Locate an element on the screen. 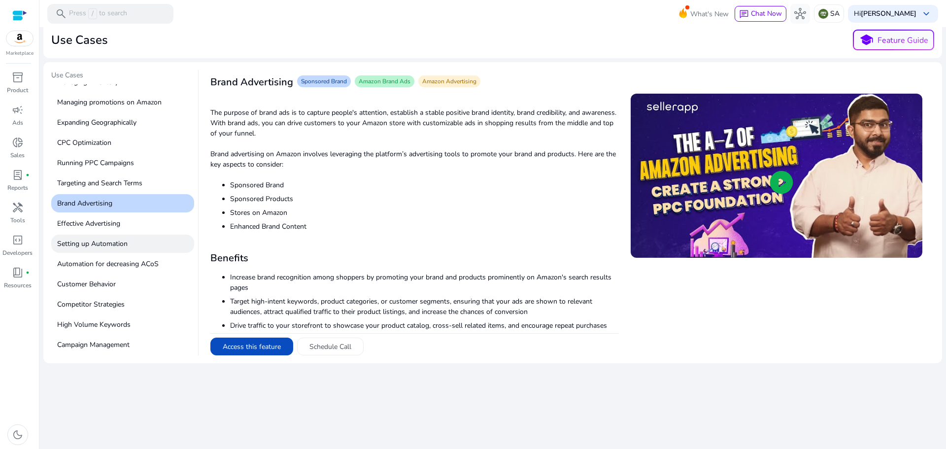 The height and width of the screenshot is (449, 946). b: Last name is located at coordinates (66, 207).